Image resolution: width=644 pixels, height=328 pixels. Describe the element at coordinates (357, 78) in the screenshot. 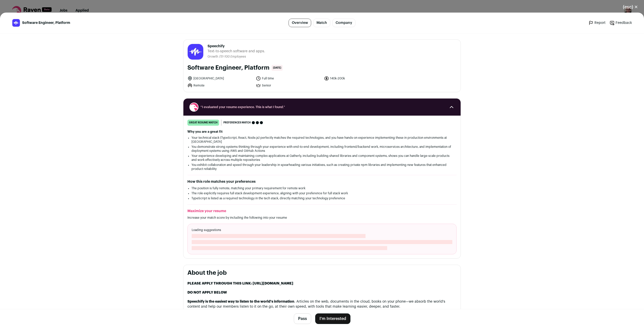

I see `li: 140k-200k` at that location.